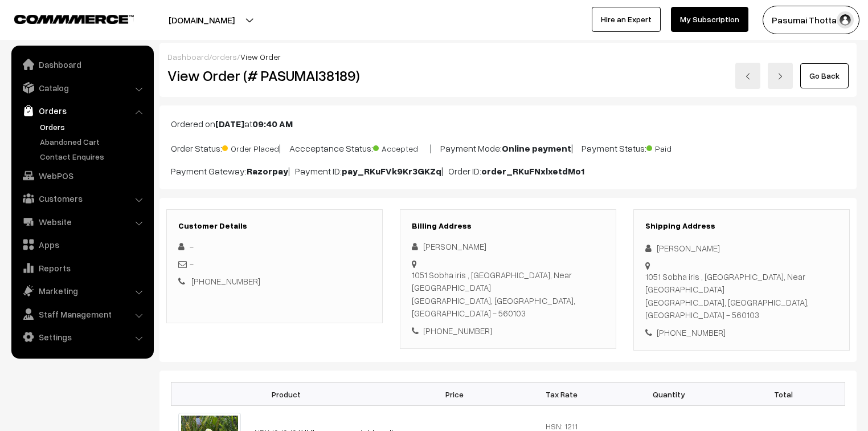 The height and width of the screenshot is (431, 868). I want to click on img: COMMMERCE, so click(74, 19).